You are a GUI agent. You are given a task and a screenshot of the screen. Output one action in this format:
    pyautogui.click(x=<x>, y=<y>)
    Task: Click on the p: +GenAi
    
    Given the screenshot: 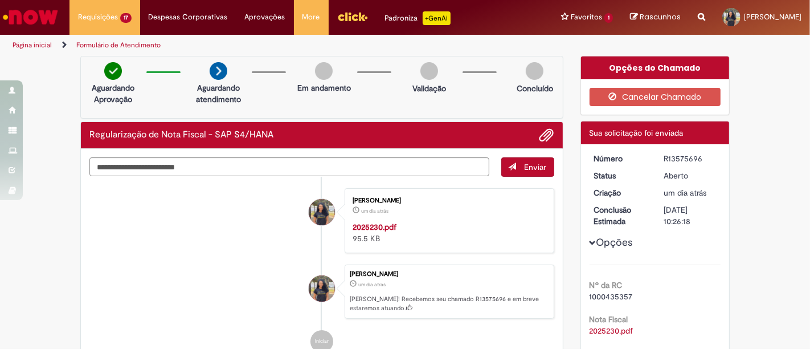 What is the action you would take?
    pyautogui.click(x=437, y=18)
    